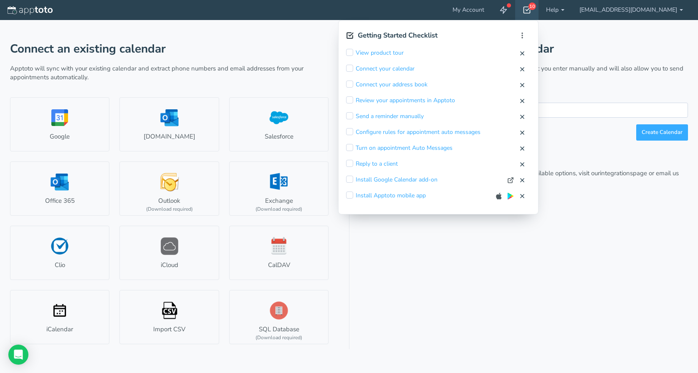 The width and height of the screenshot is (698, 373). I want to click on div: 10, so click(532, 6).